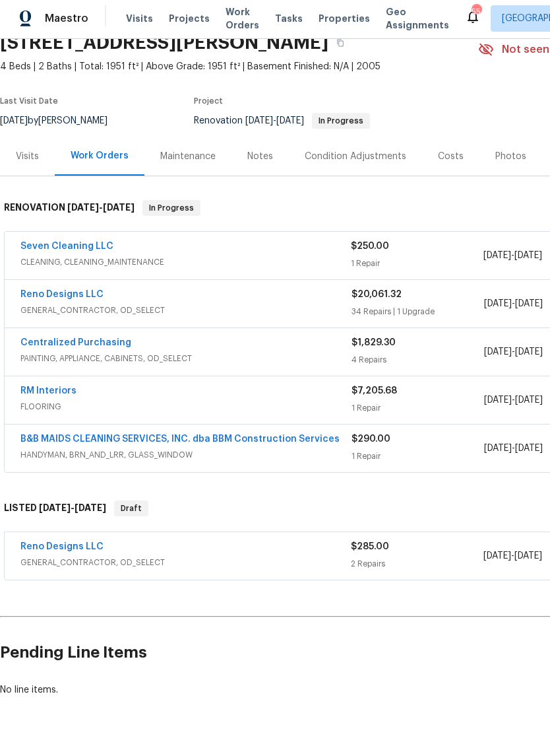 The height and width of the screenshot is (756, 550). What do you see at coordinates (100, 158) in the screenshot?
I see `div: Work Orders` at bounding box center [100, 158].